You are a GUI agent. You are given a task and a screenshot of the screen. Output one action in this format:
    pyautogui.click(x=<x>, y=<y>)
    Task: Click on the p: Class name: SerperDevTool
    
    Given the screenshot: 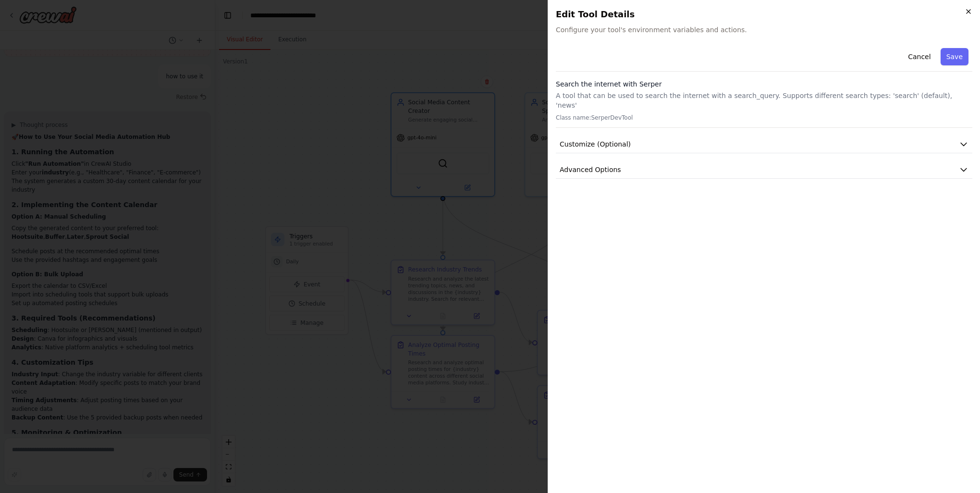 What is the action you would take?
    pyautogui.click(x=764, y=118)
    